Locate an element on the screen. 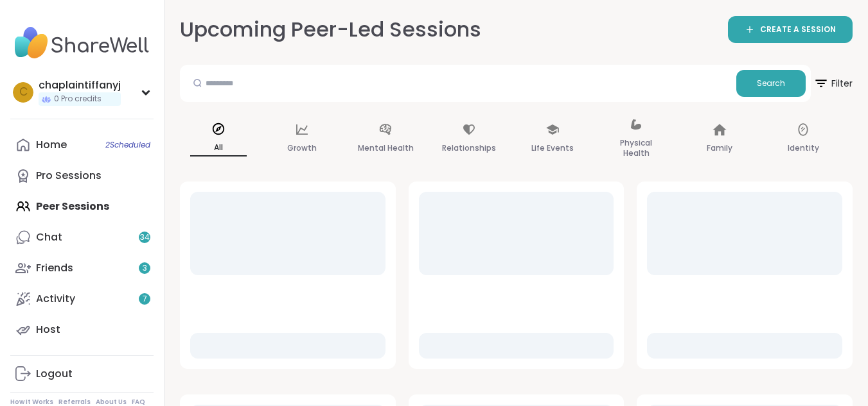  span: 3 is located at coordinates (145, 269).